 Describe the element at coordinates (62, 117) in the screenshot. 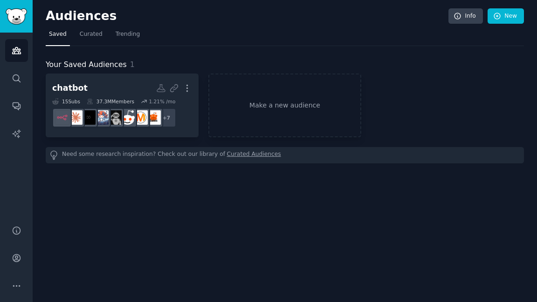

I see `img: n8n` at that location.